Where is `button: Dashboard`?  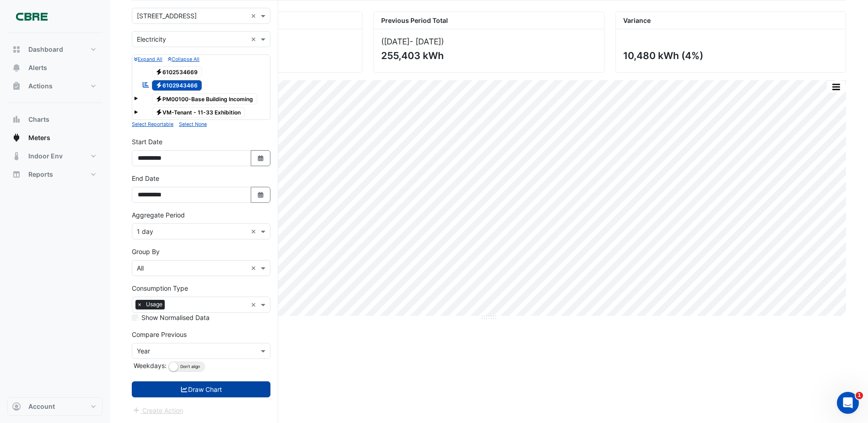
button: Dashboard is located at coordinates (55, 50).